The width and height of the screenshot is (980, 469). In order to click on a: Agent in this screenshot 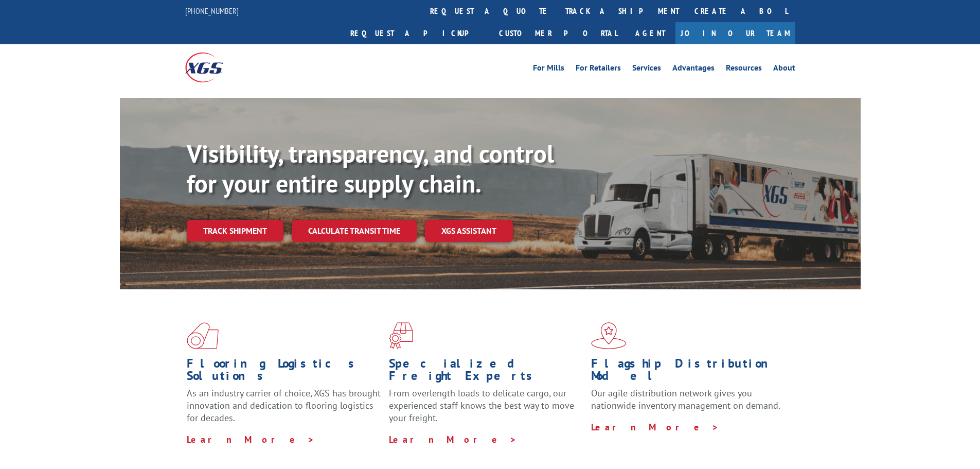, I will do `click(650, 33)`.